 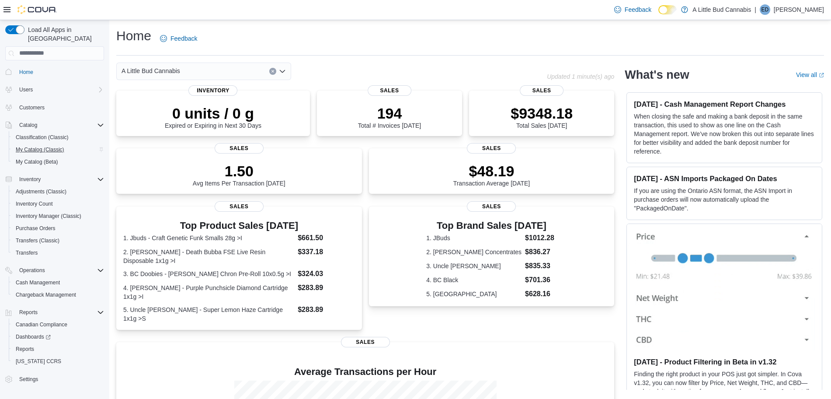 What do you see at coordinates (58, 162) in the screenshot?
I see `button: My Catalog (Beta)` at bounding box center [58, 162].